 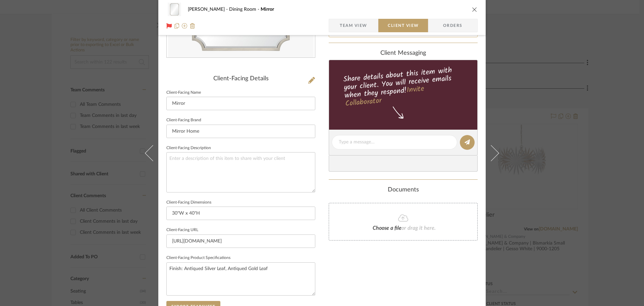 What do you see at coordinates (475, 9) in the screenshot?
I see `button: close` at bounding box center [475, 9].